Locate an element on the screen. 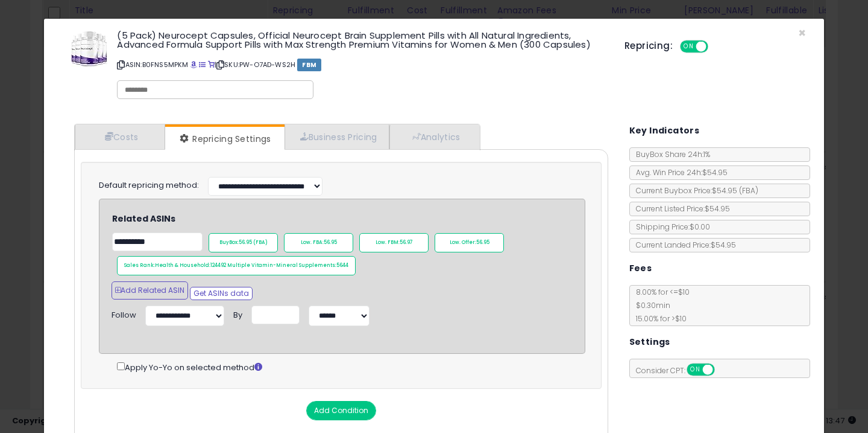 Image resolution: width=868 pixels, height=433 pixels. span: Consider CPT: is located at coordinates (680, 370).